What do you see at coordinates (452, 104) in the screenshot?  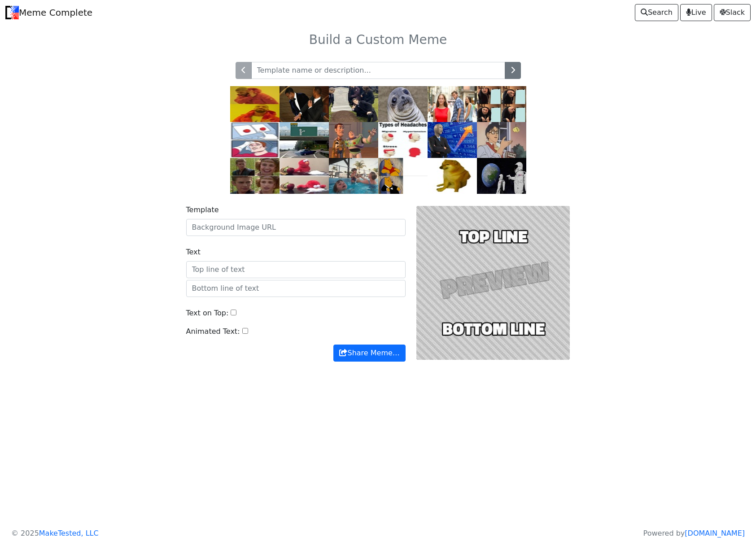 I see `img: db.jpg` at bounding box center [452, 104].